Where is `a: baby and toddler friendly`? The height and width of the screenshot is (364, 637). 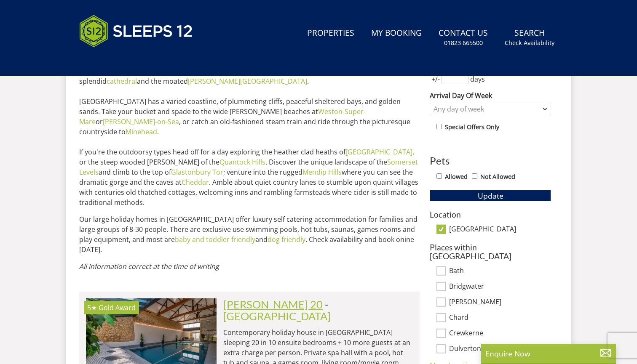
a: baby and toddler friendly is located at coordinates (215, 239).